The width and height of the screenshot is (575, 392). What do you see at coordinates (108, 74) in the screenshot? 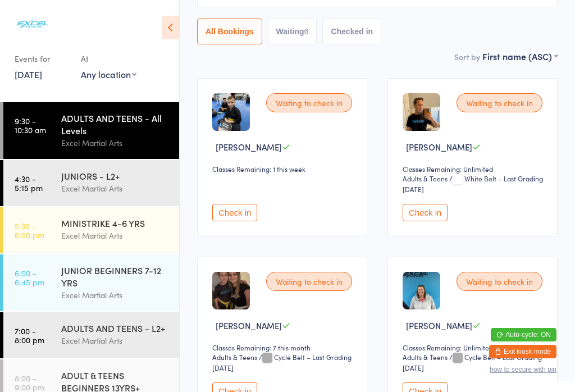
I see `div: Any location` at bounding box center [108, 74].